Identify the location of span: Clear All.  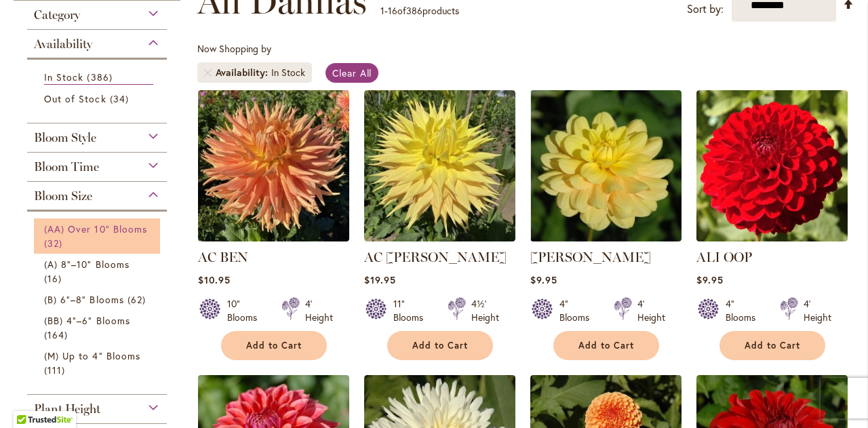
(352, 72).